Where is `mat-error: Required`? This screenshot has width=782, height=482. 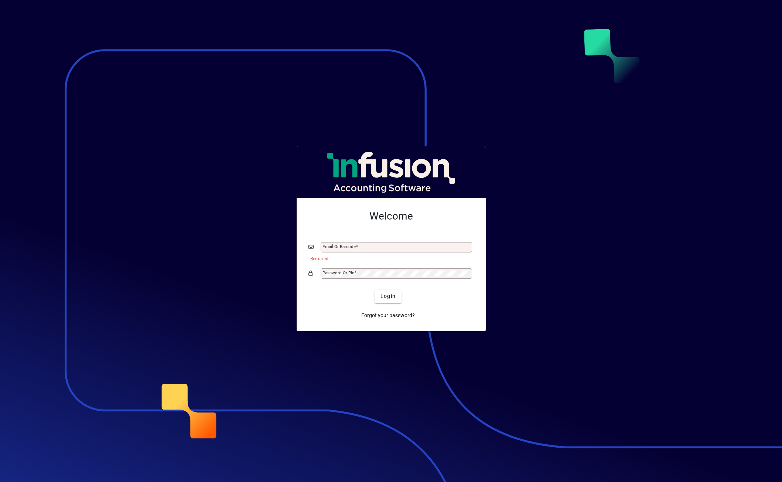 mat-error: Required is located at coordinates (389, 258).